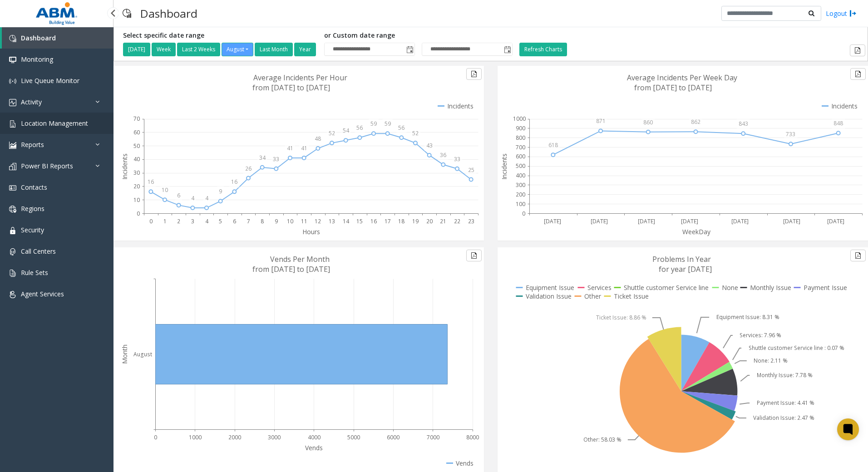  What do you see at coordinates (143, 354) in the screenshot?
I see `text: August` at bounding box center [143, 354].